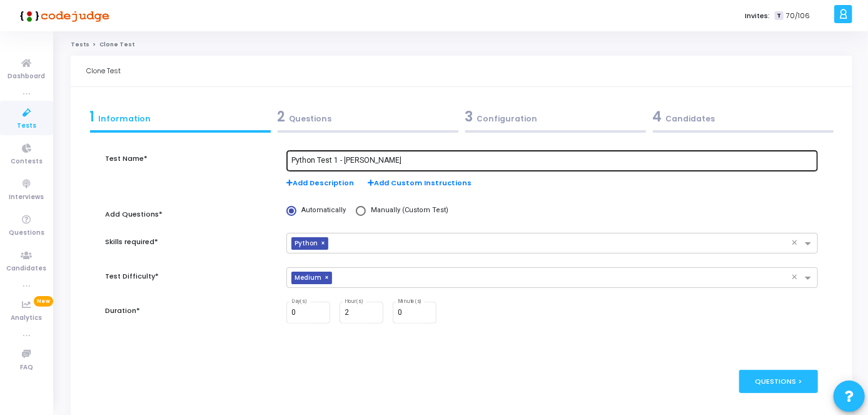 This screenshot has width=868, height=415. I want to click on span: Manually (Custom Test), so click(407, 210).